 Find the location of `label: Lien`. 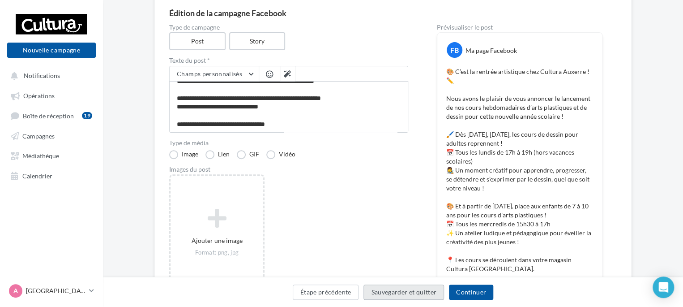

label: Lien is located at coordinates (218, 154).